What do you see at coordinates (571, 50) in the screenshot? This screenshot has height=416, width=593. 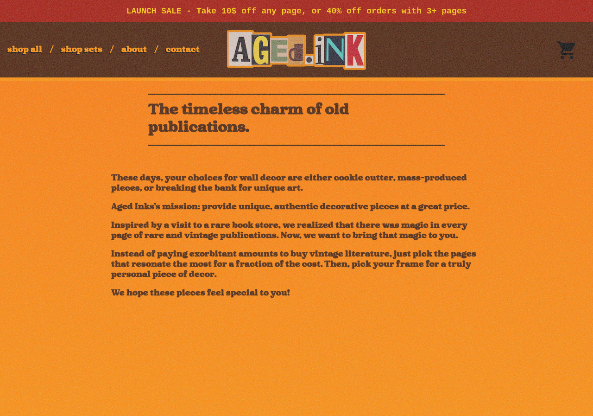 I see `a: Cart` at bounding box center [571, 50].